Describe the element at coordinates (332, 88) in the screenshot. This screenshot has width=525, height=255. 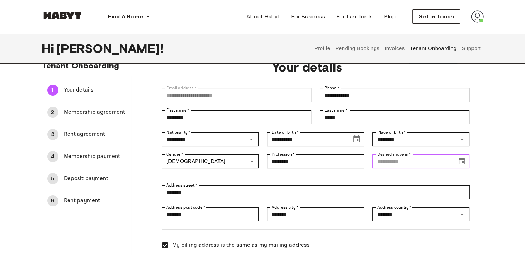
I see `label: Phone` at that location.